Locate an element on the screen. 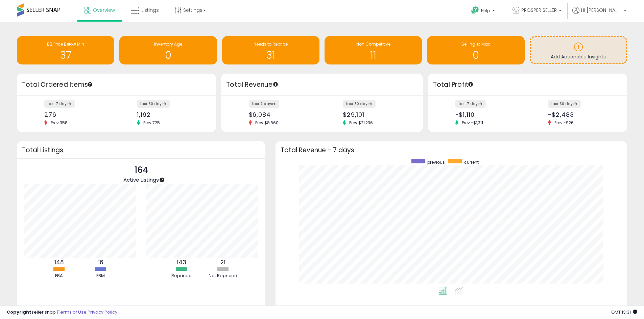  b: 21 is located at coordinates (223, 263).